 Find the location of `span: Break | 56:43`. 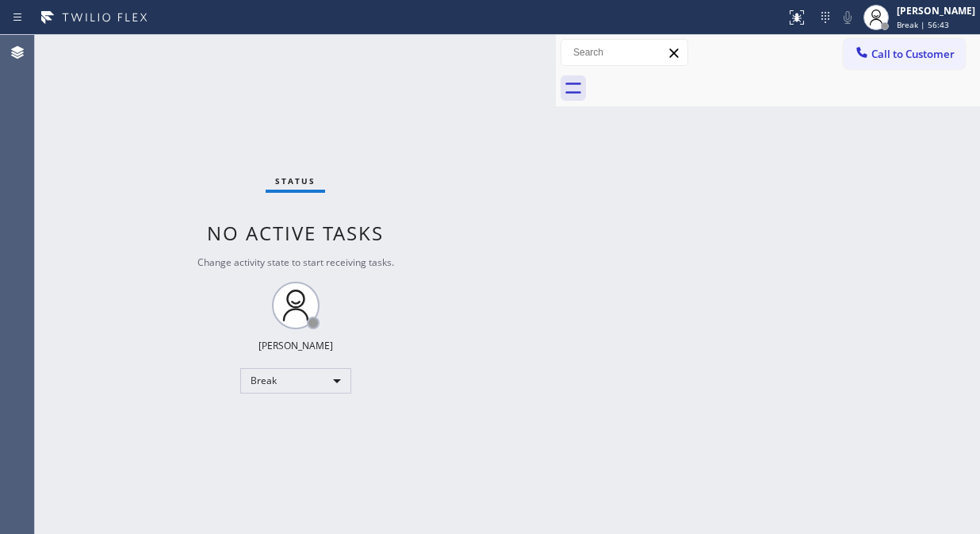

span: Break | 56:43 is located at coordinates (924, 25).